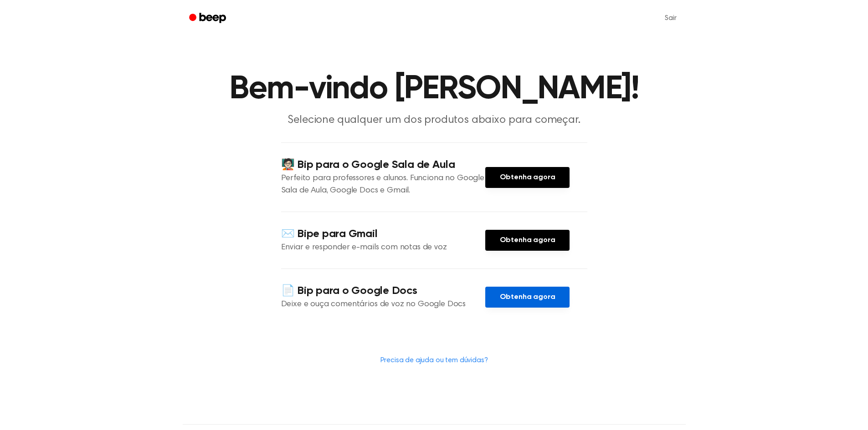 Image resolution: width=868 pixels, height=430 pixels. I want to click on font: Selecione qualquer um dos produtos abaixo para começar., so click(434, 120).